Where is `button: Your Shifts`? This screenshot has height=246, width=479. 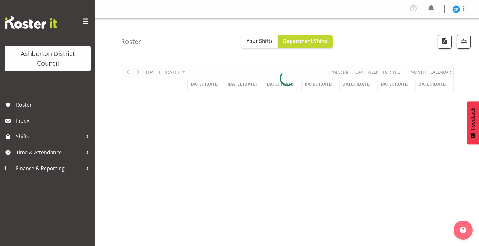
button: Your Shifts is located at coordinates (260, 42).